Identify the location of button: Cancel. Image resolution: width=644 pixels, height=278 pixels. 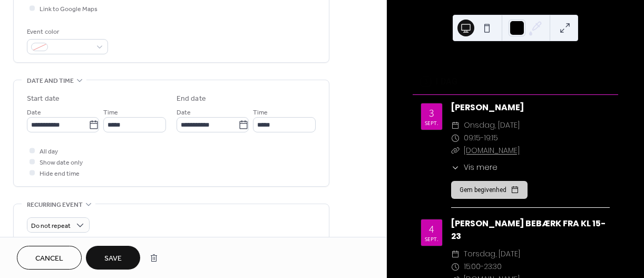
(49, 257).